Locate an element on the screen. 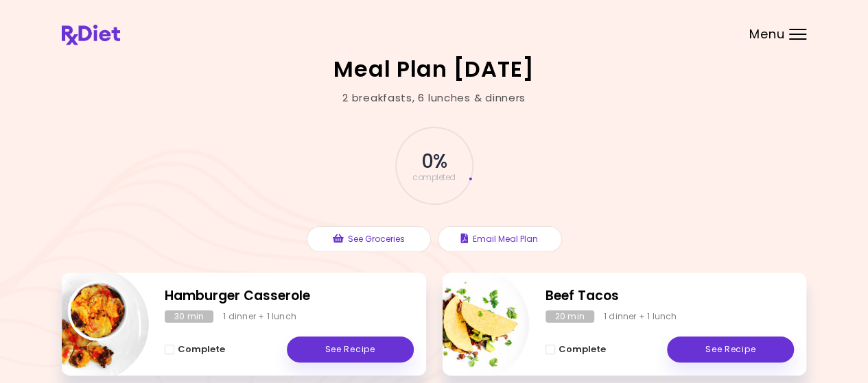  h2: Hamburger Casserole is located at coordinates (289, 296).